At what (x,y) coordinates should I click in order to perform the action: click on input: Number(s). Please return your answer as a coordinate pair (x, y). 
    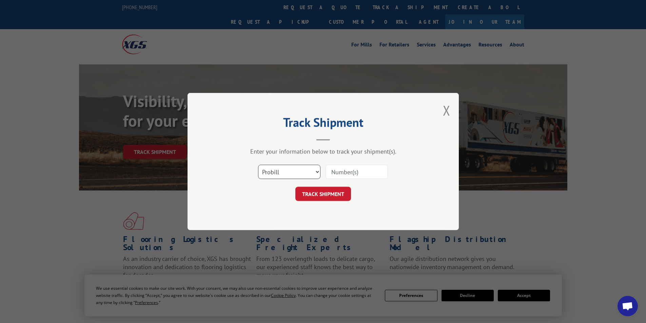
    Looking at the image, I should click on (357, 172).